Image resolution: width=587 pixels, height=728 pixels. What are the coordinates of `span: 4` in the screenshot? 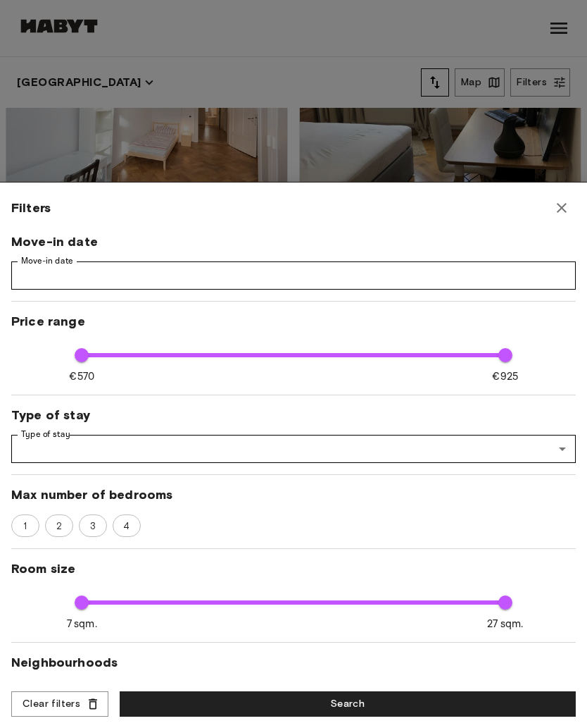 It's located at (126, 526).